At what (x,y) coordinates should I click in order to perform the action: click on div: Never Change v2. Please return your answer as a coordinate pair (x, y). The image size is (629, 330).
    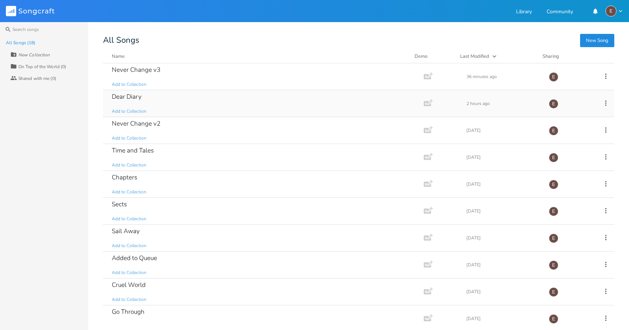
    Looking at the image, I should click on (136, 123).